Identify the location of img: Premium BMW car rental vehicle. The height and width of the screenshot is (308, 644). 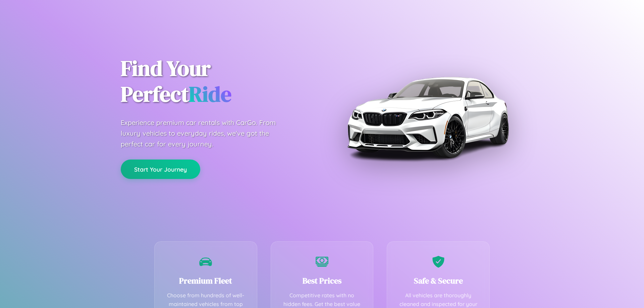
(427, 117).